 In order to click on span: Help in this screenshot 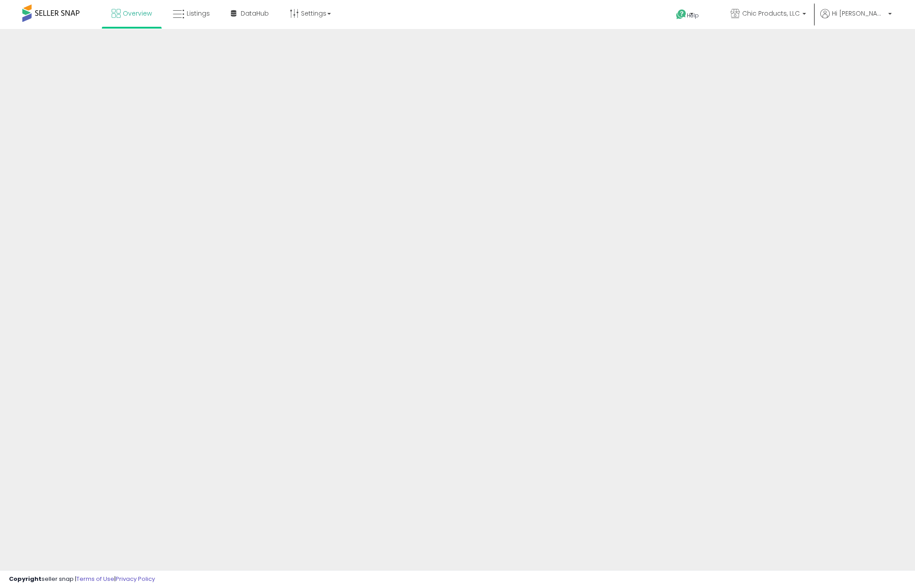, I will do `click(692, 15)`.